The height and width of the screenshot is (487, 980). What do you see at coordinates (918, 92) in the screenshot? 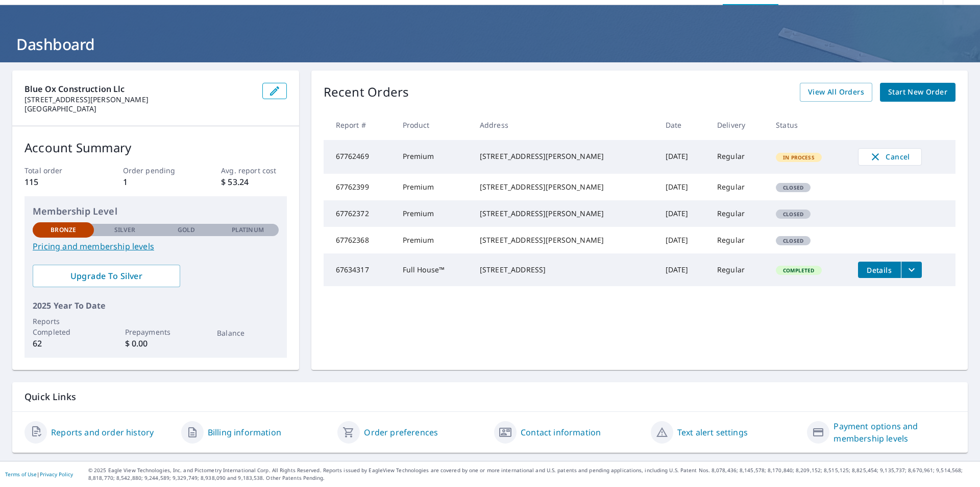
I see `span: Start New Order` at bounding box center [918, 92].